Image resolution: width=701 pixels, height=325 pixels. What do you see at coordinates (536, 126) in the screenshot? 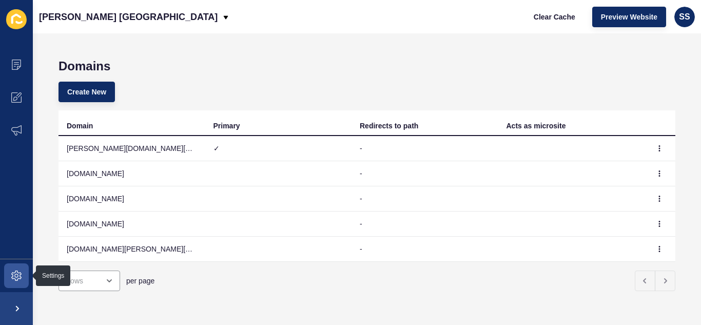
I see `div: Acts as microsite` at bounding box center [536, 126].